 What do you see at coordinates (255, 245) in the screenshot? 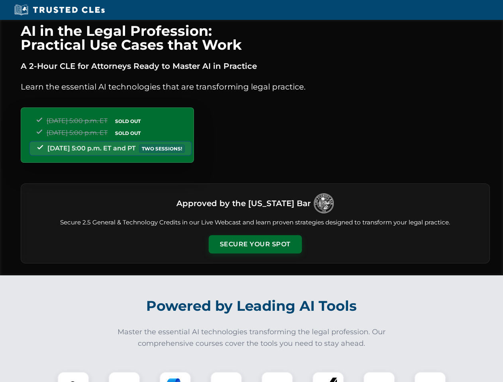
I see `button: Secure Your Spot` at bounding box center [255, 245].